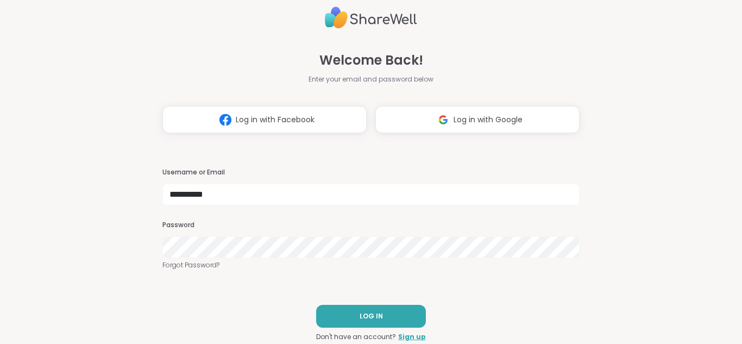 The height and width of the screenshot is (344, 742). I want to click on button: Log in with Facebook, so click(265, 120).